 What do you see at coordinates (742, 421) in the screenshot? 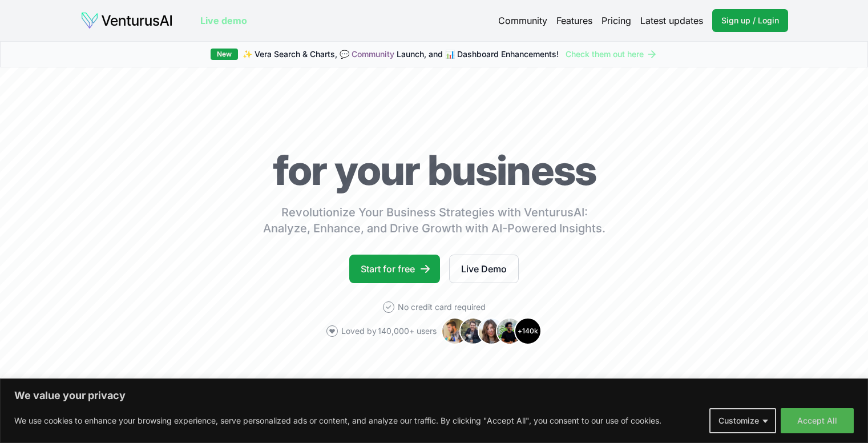
I see `button: Customize` at bounding box center [742, 421].